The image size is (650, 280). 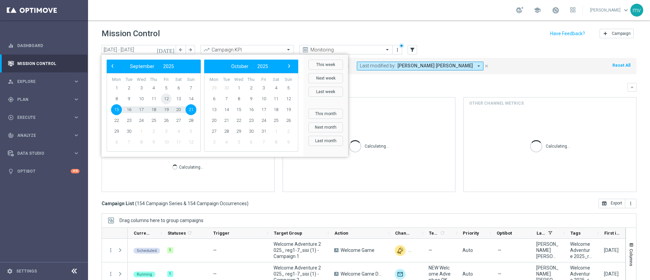 I want to click on i: filter_alt, so click(x=412, y=50).